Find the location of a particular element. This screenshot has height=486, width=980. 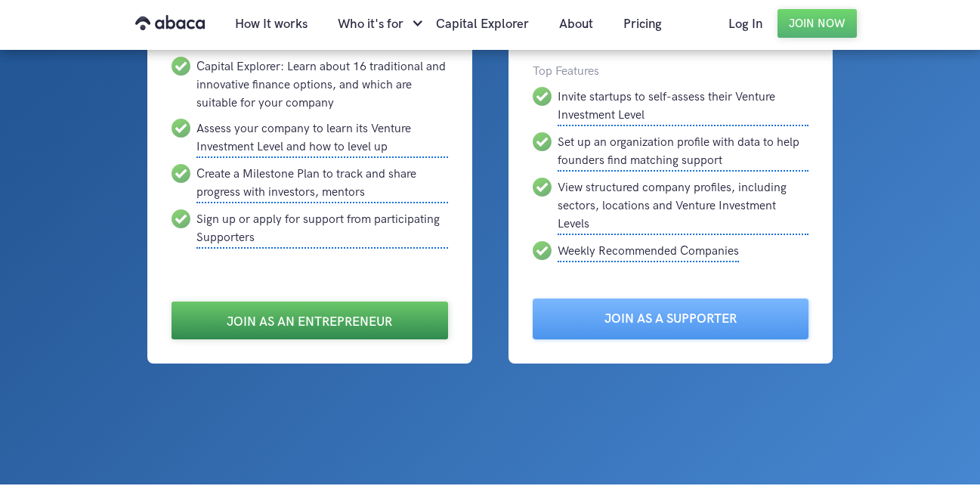

div: Set up an organization profile with data to help founders find matching support is located at coordinates (683, 152).